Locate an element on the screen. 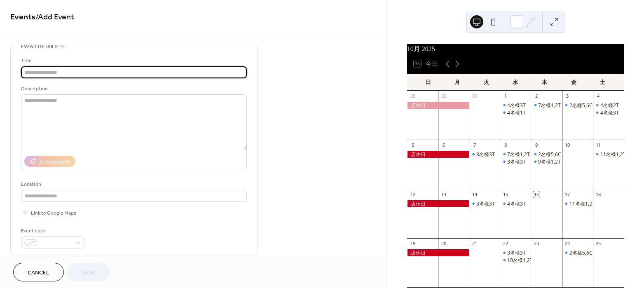 This screenshot has width=644, height=288. div: 7 is located at coordinates (474, 145).